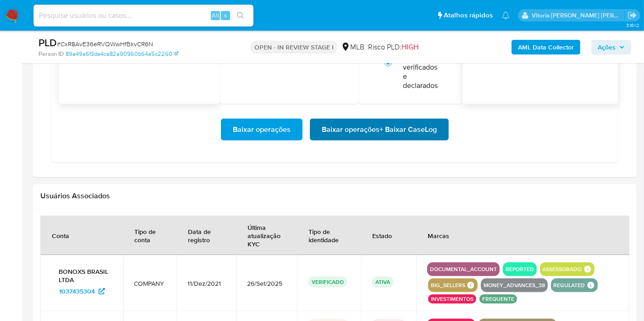 The height and width of the screenshot is (321, 644). I want to click on span: # CxR8AvE36eRVQWwHfBkvCR6N, so click(105, 44).